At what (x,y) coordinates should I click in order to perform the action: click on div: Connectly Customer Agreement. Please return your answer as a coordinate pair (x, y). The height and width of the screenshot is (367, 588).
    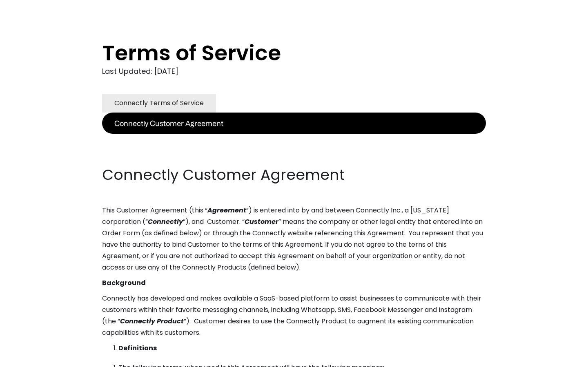
    Looking at the image, I should click on (168, 123).